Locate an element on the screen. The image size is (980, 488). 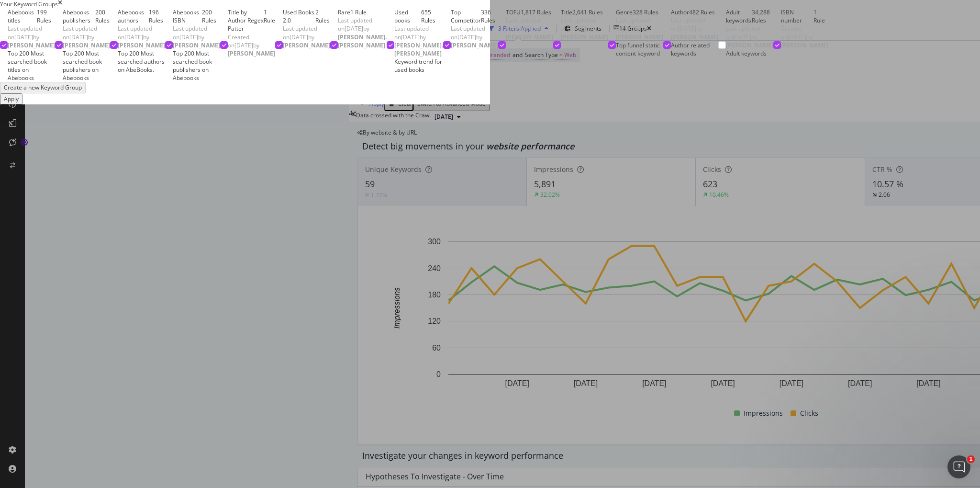
div: ISBN number is located at coordinates (798, 16).